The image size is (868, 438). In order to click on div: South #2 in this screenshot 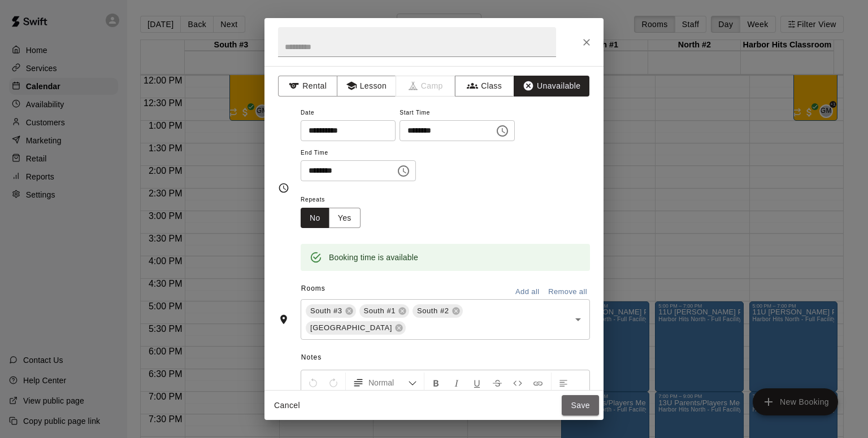, I will do `click(438, 311)`.